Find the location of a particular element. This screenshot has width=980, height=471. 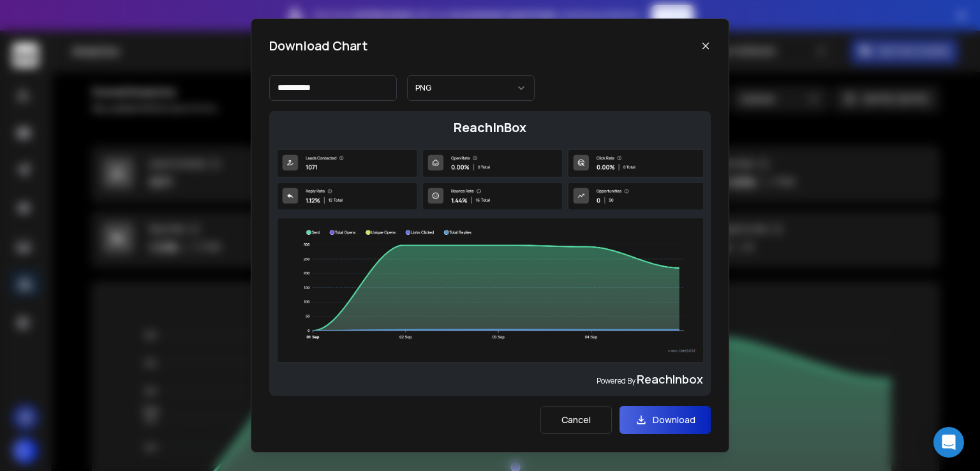

span: ReachInbox is located at coordinates (670, 379).